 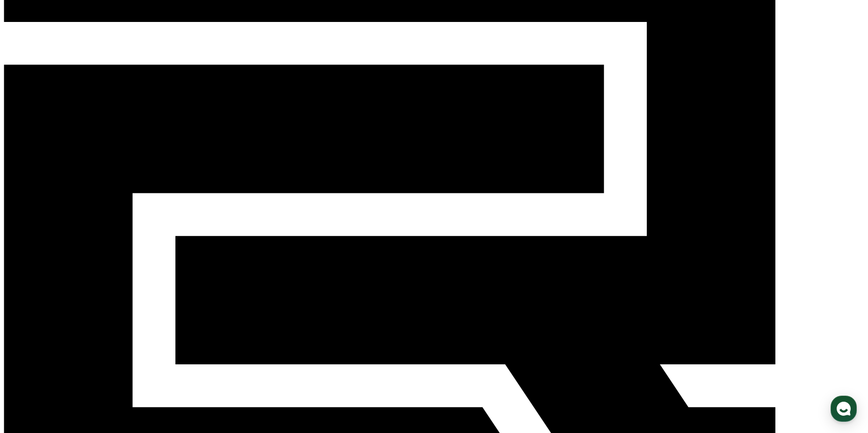 I want to click on a: 설정, so click(x=150, y=308).